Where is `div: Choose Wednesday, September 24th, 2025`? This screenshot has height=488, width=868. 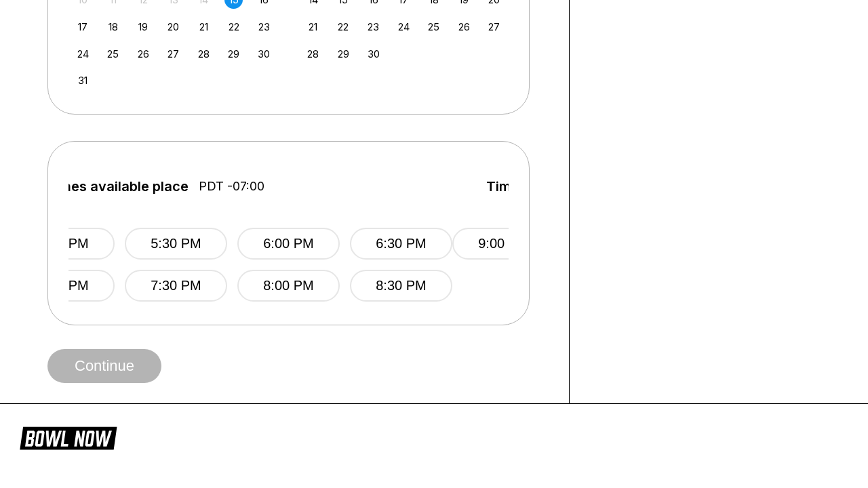
div: Choose Wednesday, September 24th, 2025 is located at coordinates (403, 26).